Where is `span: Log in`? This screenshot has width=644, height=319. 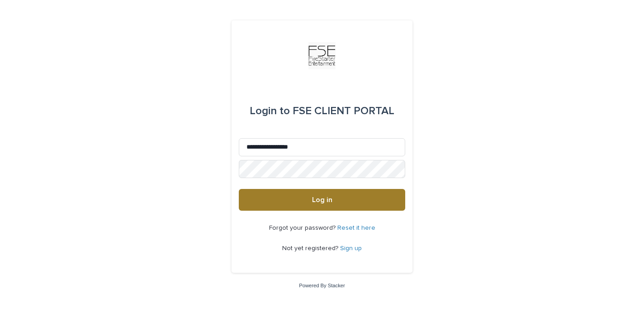 span: Log in is located at coordinates (322, 200).